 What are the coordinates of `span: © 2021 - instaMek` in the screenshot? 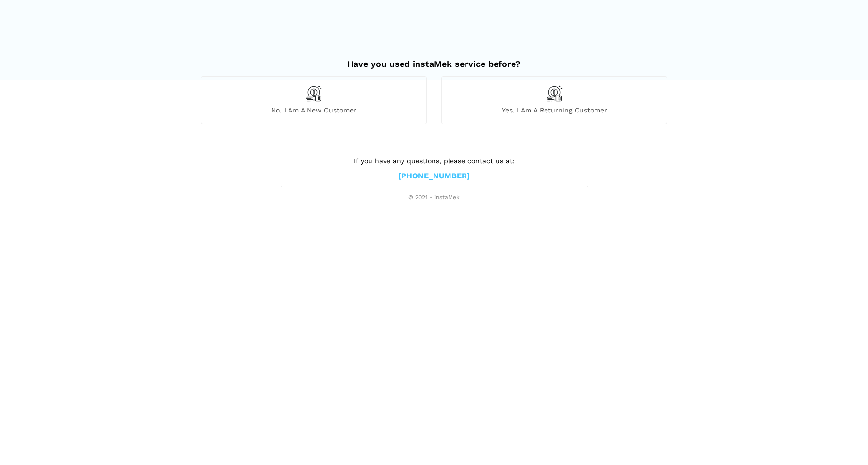 It's located at (434, 198).